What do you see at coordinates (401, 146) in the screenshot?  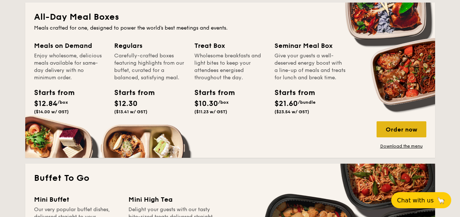 I see `a: Download the menu` at bounding box center [401, 146].